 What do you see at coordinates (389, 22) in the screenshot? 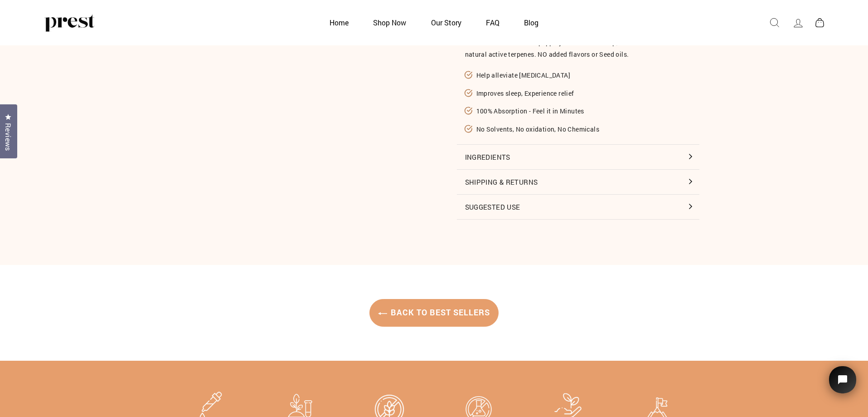
I see `a: Shop Now` at bounding box center [389, 22].